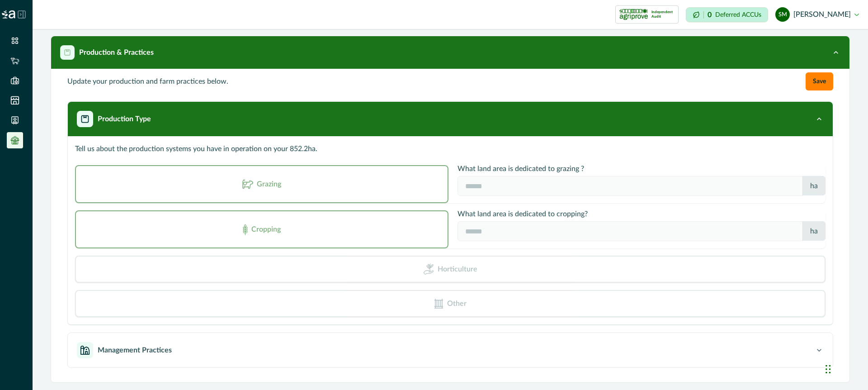 The height and width of the screenshot is (390, 868). What do you see at coordinates (116, 53) in the screenshot?
I see `p: Production & Practices` at bounding box center [116, 53].